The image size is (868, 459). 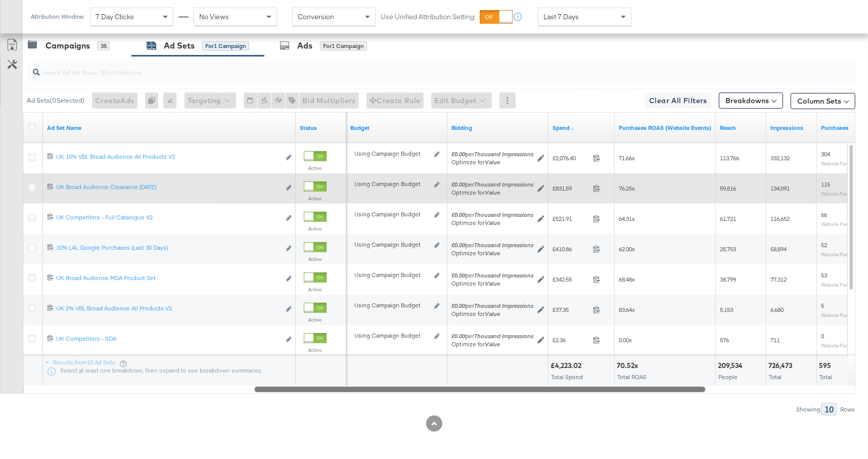 I want to click on span: 25,753, so click(x=728, y=249).